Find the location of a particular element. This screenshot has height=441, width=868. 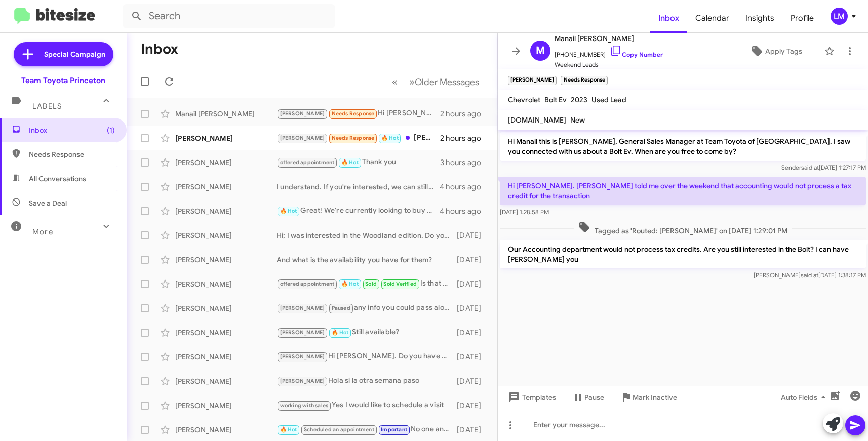

span: Special Campaign is located at coordinates (74, 54).